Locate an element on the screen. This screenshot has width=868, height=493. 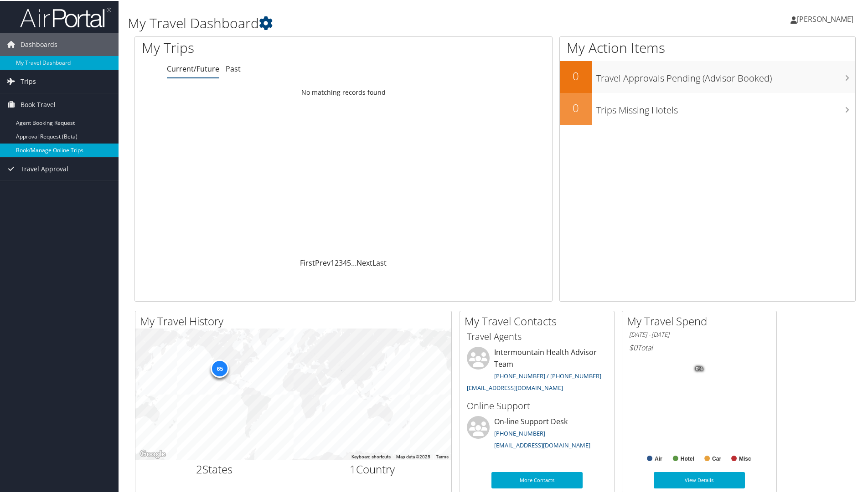
span: Book Travel is located at coordinates (38, 104).